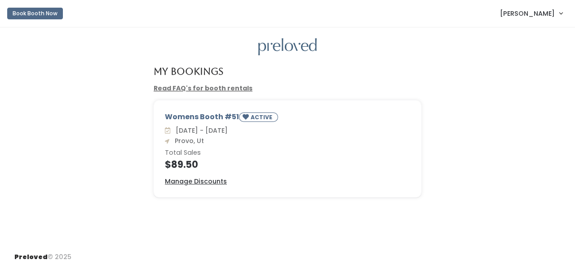 The image size is (575, 269). What do you see at coordinates (187, 141) in the screenshot?
I see `span: Provo, Ut` at bounding box center [187, 141].